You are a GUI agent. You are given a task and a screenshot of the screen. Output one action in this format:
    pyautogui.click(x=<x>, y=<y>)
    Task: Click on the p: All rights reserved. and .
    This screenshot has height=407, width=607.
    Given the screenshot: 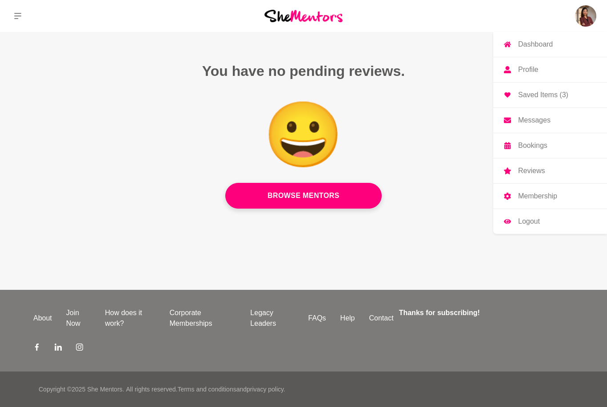 What is the action you would take?
    pyautogui.click(x=205, y=390)
    